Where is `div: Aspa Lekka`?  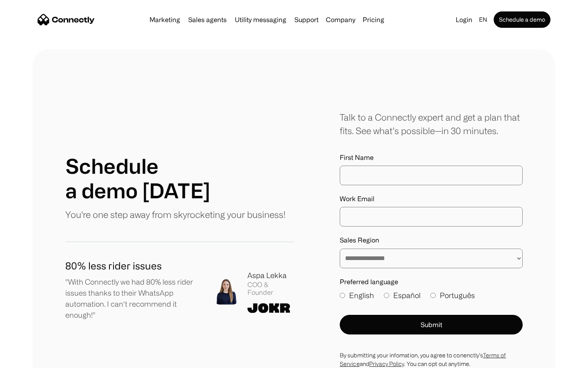 div: Aspa Lekka is located at coordinates (270, 275).